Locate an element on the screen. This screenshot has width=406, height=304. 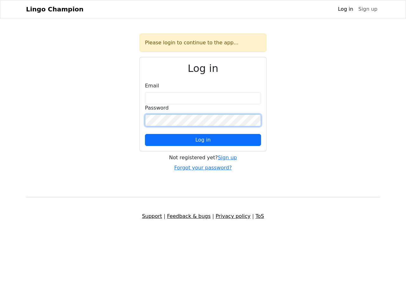
span: Log in is located at coordinates (203, 140).